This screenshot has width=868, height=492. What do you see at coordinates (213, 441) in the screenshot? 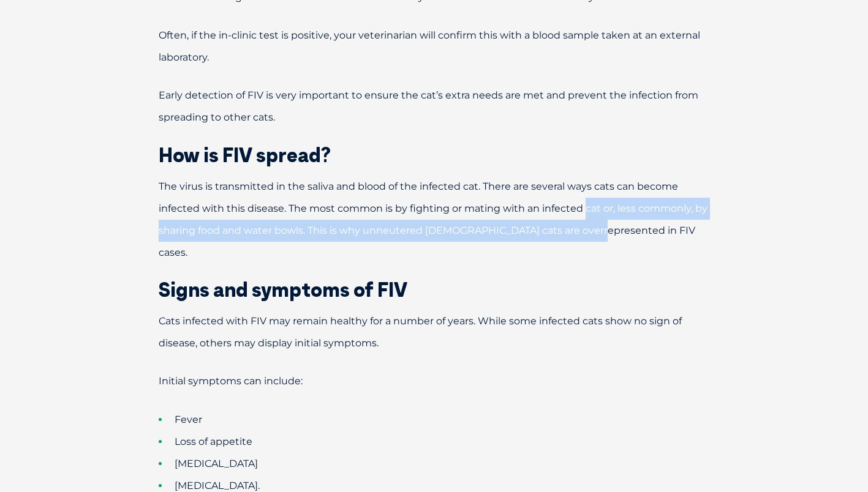
I see `span: Loss of appetite` at bounding box center [213, 441].